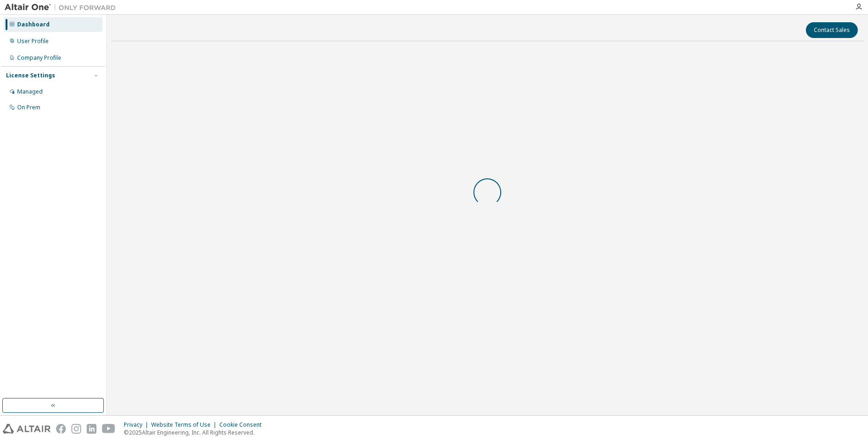 This screenshot has width=868, height=442. Describe the element at coordinates (39, 58) in the screenshot. I see `div: Company Profile` at that location.